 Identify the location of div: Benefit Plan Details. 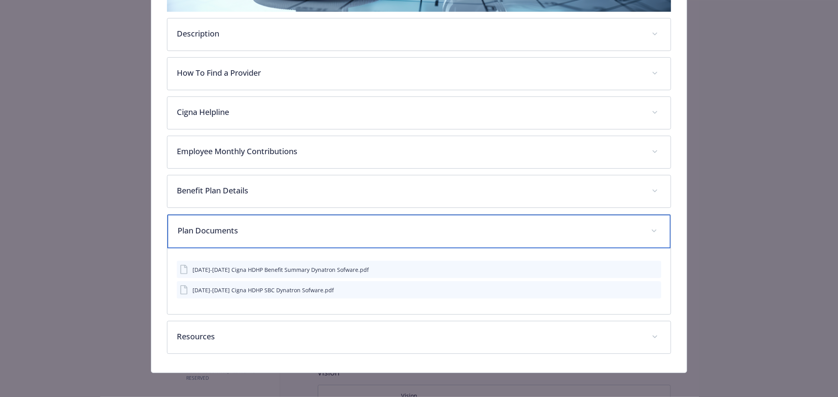
(419, 192).